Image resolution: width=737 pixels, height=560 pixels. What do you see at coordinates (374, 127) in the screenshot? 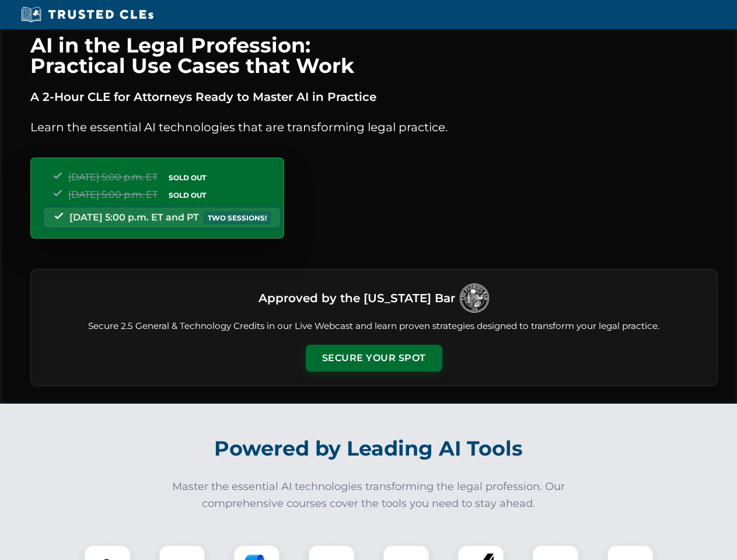
I see `p: Learn the essential AI technologies that are transforming legal practice.` at bounding box center [374, 127].